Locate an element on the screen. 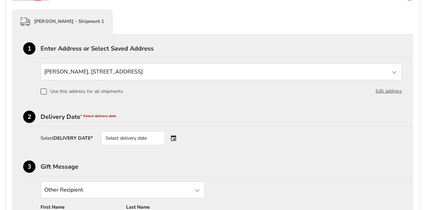  div: Select is located at coordinates (67, 138).